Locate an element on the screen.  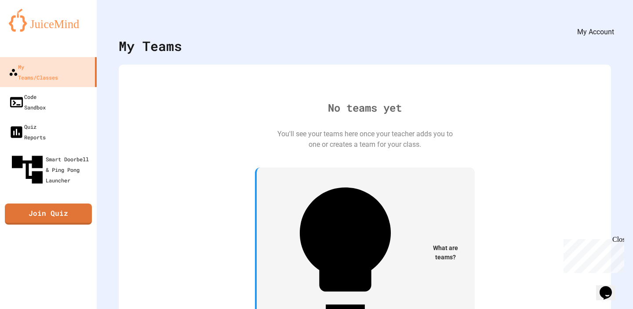
div: Chat with us now!Close is located at coordinates (32, 29).